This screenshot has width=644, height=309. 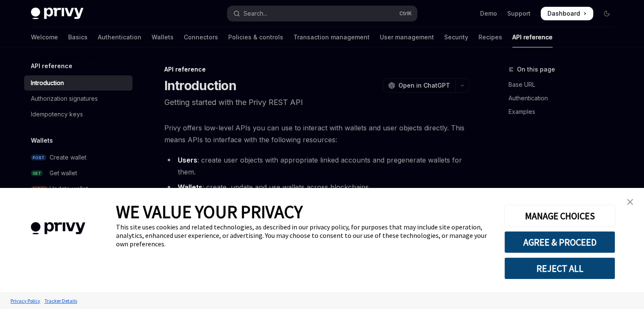 I want to click on span: Ctrl K, so click(x=406, y=13).